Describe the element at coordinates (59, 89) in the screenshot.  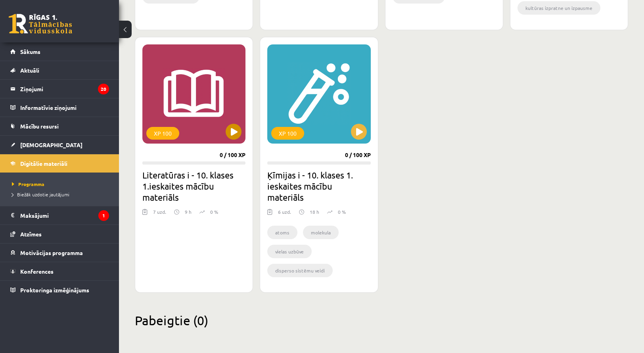
I see `a: Ziņojumi20` at that location.